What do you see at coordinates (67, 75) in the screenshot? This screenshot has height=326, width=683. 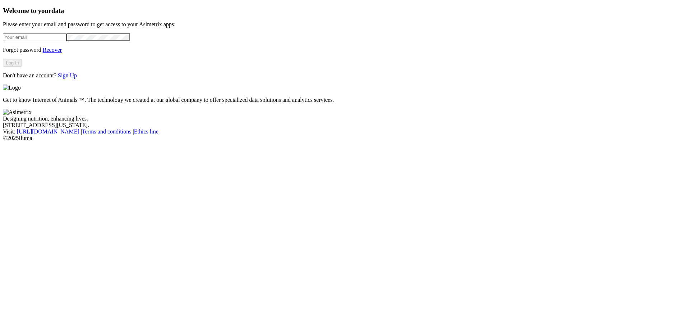 I see `a: Sign Up` at bounding box center [67, 75].